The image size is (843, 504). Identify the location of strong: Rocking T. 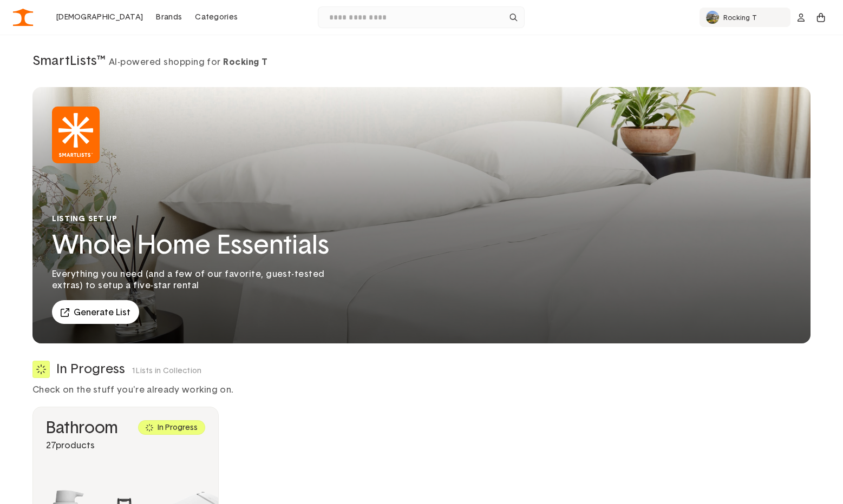
(246, 62).